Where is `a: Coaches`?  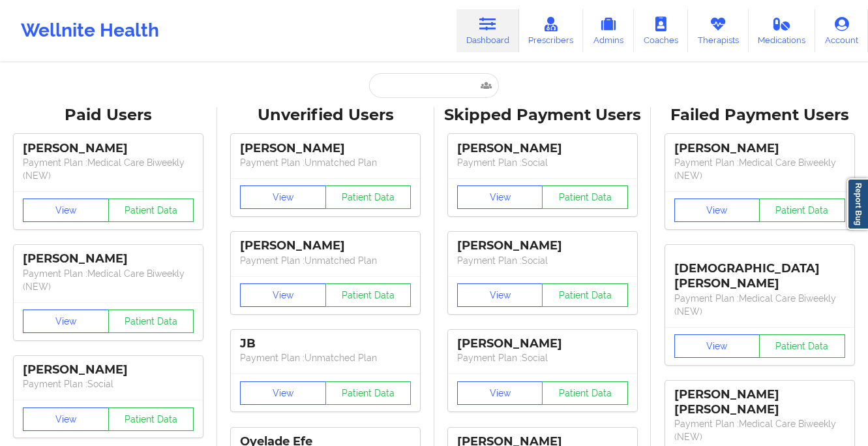
a: Coaches is located at coordinates (661, 31).